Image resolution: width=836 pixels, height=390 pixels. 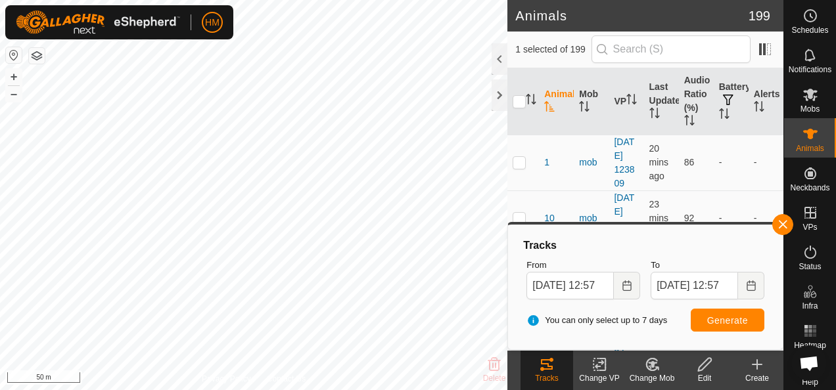 I want to click on span: 10, so click(x=550, y=218).